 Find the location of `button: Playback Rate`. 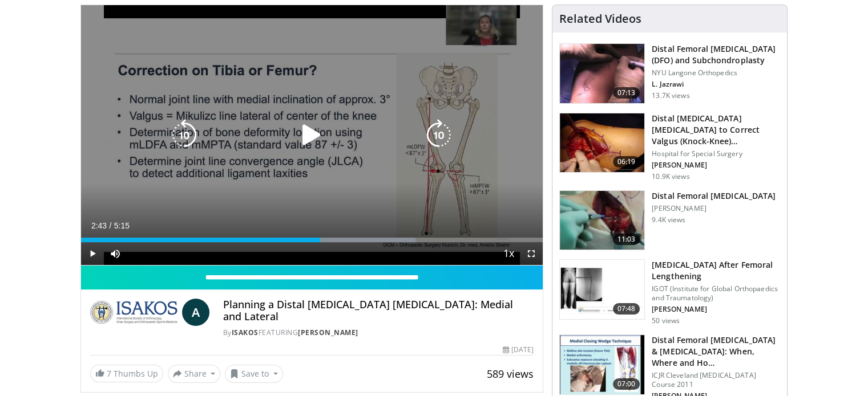

button: Playback Rate is located at coordinates (508, 253).